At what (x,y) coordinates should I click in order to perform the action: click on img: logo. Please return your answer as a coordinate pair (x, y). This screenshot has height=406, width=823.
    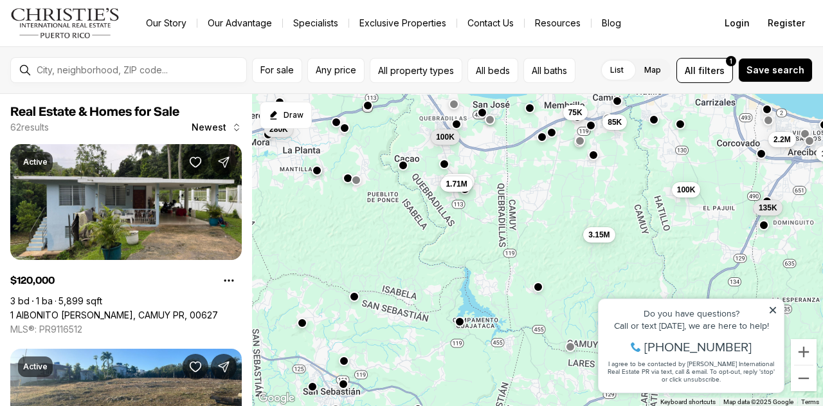
    Looking at the image, I should click on (65, 23).